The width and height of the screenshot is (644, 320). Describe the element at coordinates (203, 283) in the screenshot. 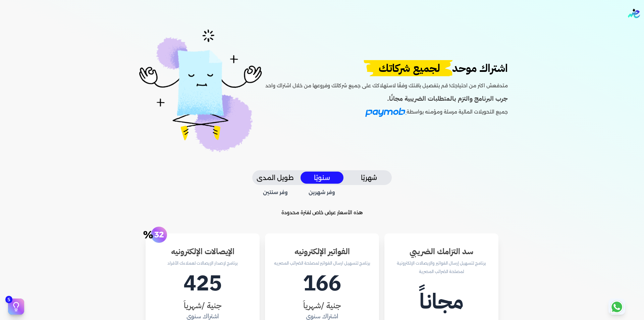

I see `h1: 425` at that location.